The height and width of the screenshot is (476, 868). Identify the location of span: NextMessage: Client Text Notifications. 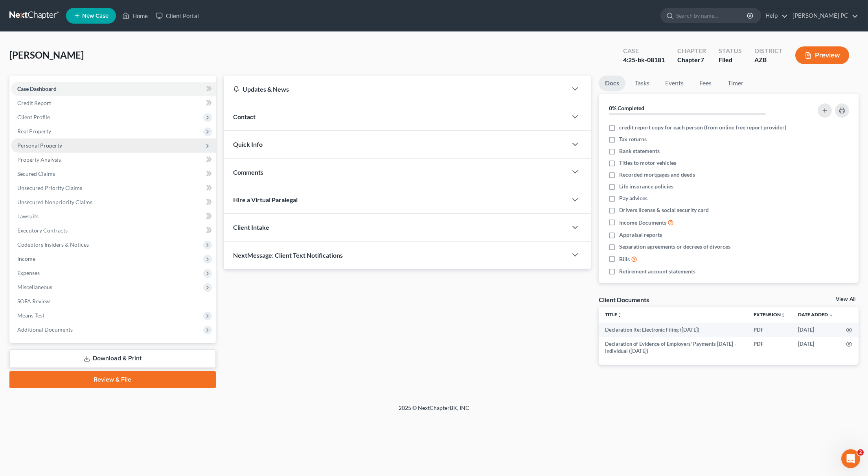
(288, 255).